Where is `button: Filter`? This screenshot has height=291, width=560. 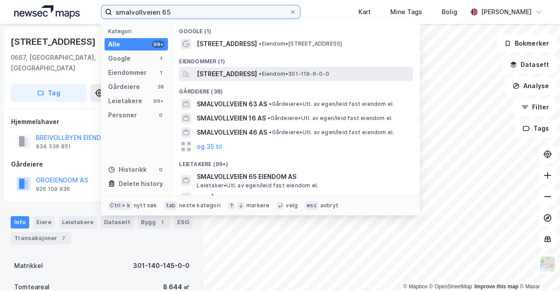 button: Filter is located at coordinates (535, 107).